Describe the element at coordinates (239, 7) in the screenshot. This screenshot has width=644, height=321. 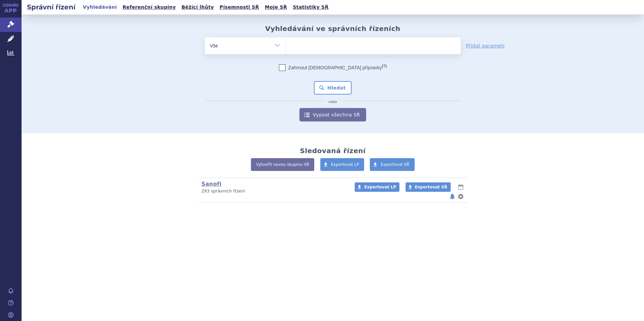
I see `a: Písemnosti SŘ` at that location.